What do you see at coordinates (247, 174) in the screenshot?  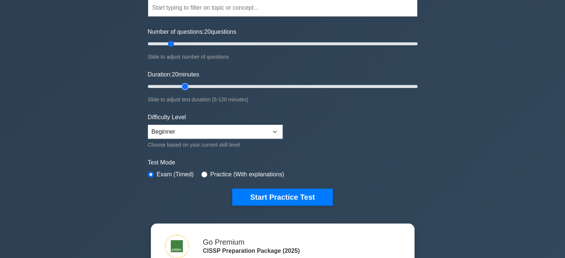 I see `label: Practice (With explanations)` at bounding box center [247, 174].